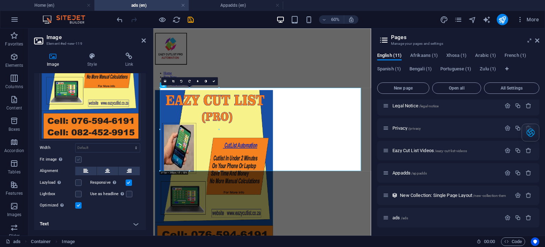  I want to click on i: On resize automatically adjust zoom level to fit chosen device., so click(352, 20).